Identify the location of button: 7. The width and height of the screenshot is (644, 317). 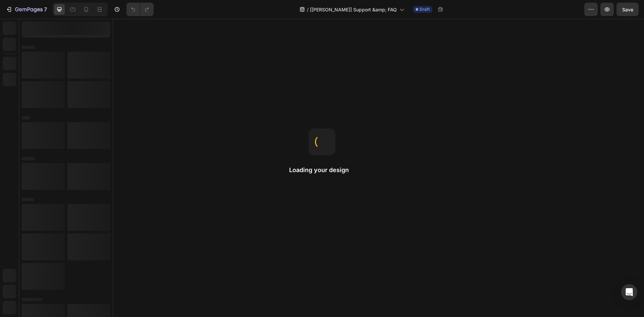
(26, 9).